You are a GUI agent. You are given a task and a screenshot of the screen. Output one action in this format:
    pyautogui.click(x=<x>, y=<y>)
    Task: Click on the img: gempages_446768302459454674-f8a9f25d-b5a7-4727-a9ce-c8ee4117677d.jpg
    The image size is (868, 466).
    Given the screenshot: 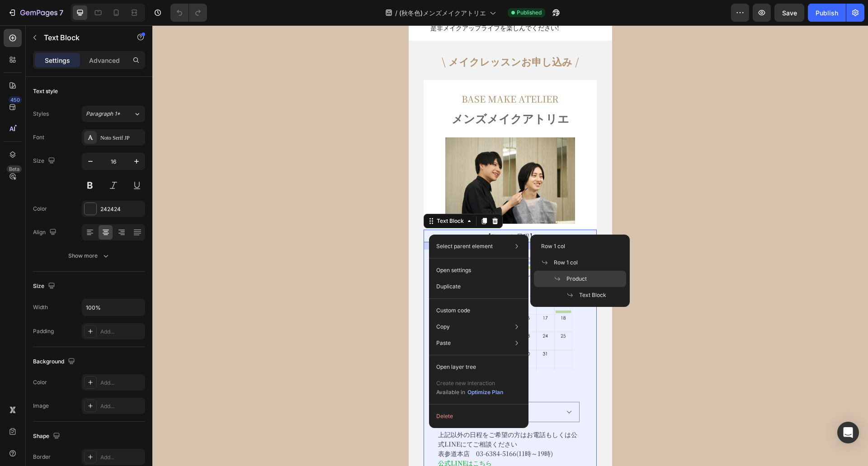 What is the action you would take?
    pyautogui.click(x=358, y=293)
    